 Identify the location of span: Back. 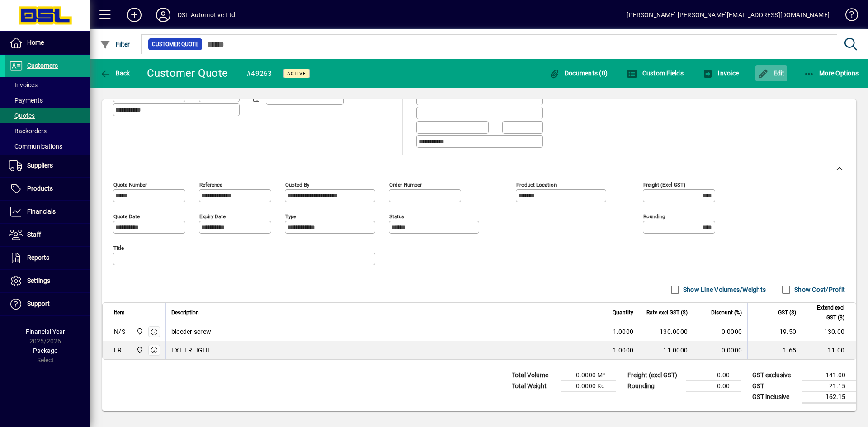
(115, 73).